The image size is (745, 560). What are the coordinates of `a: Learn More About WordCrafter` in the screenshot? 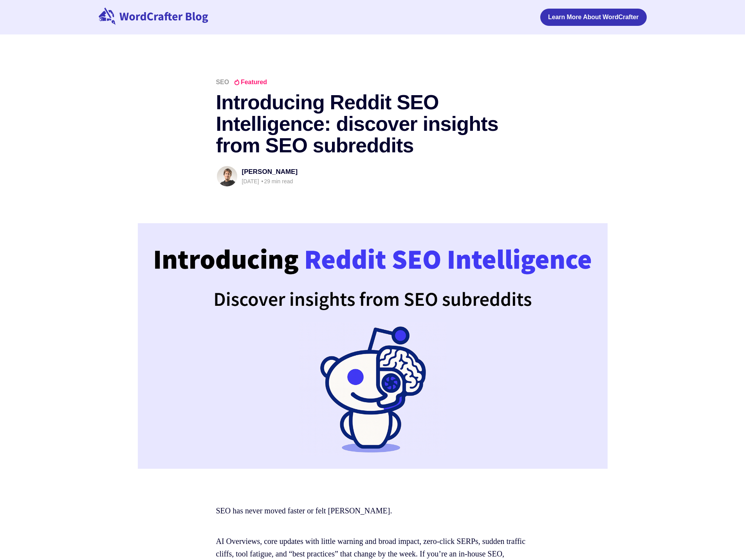 It's located at (593, 17).